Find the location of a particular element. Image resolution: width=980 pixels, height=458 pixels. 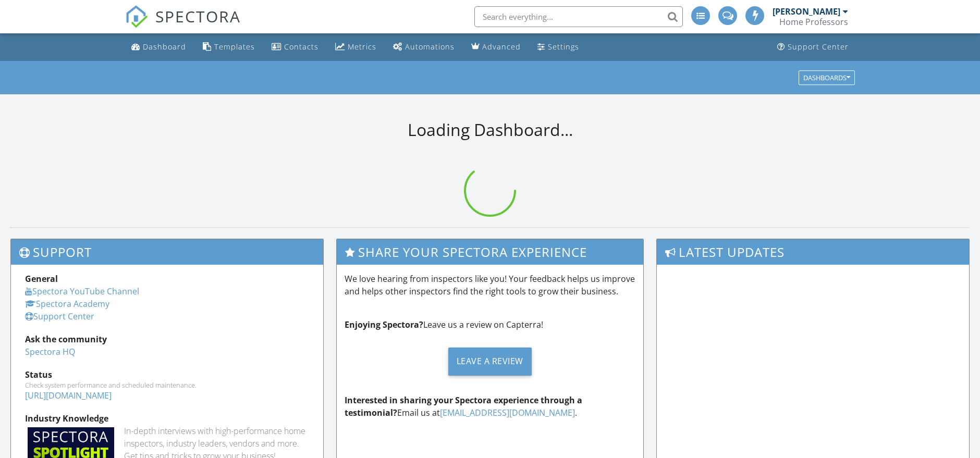

a: Spectora YouTube Channel is located at coordinates (82, 291).